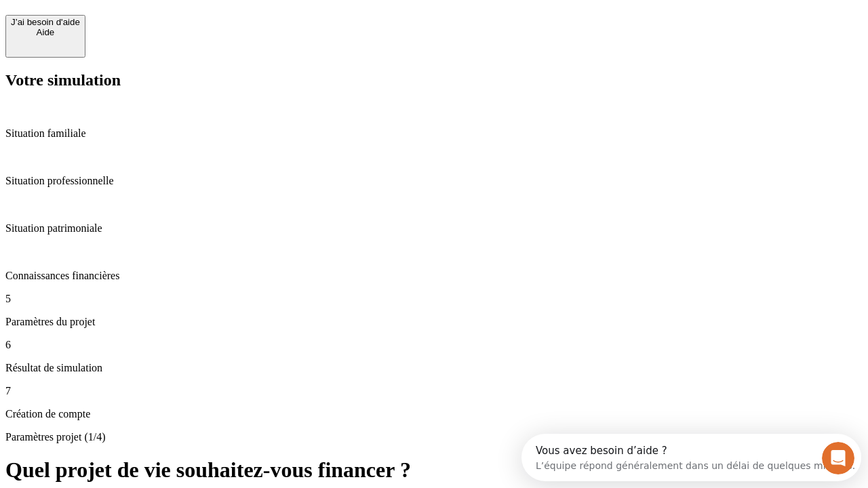 This screenshot has width=868, height=488. I want to click on p: 7, so click(434, 392).